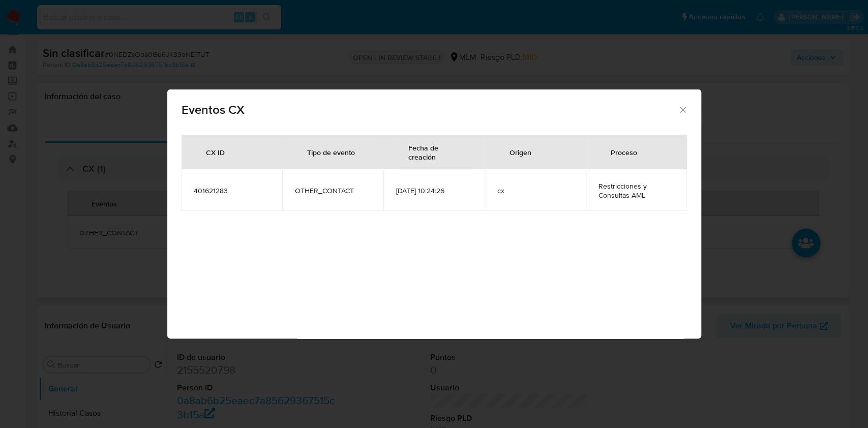  Describe the element at coordinates (330, 152) in the screenshot. I see `div: Tipo de evento` at that location.